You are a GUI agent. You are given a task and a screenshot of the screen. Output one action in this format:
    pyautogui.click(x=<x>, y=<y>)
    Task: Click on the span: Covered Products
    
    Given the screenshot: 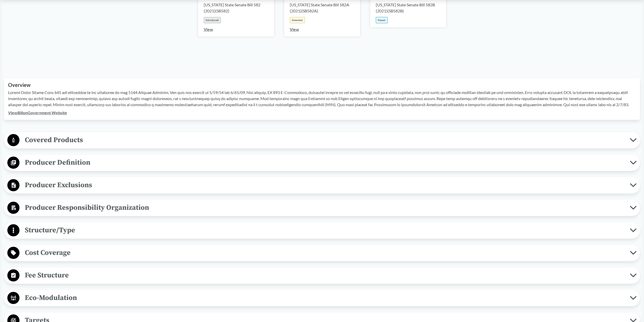 What is the action you would take?
    pyautogui.click(x=325, y=140)
    